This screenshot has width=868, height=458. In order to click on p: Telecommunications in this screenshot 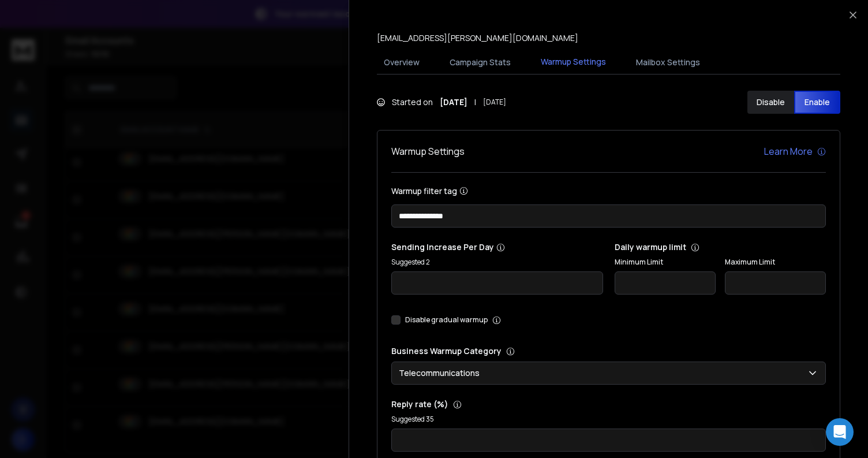, I will do `click(441, 373)`.